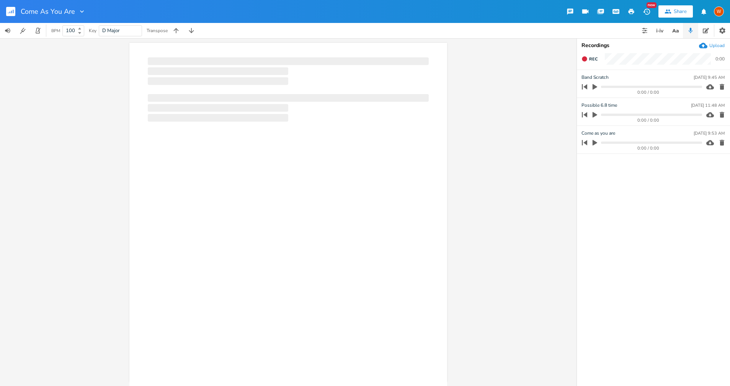 This screenshot has height=386, width=730. What do you see at coordinates (717, 46) in the screenshot?
I see `div: Upload` at bounding box center [717, 46].